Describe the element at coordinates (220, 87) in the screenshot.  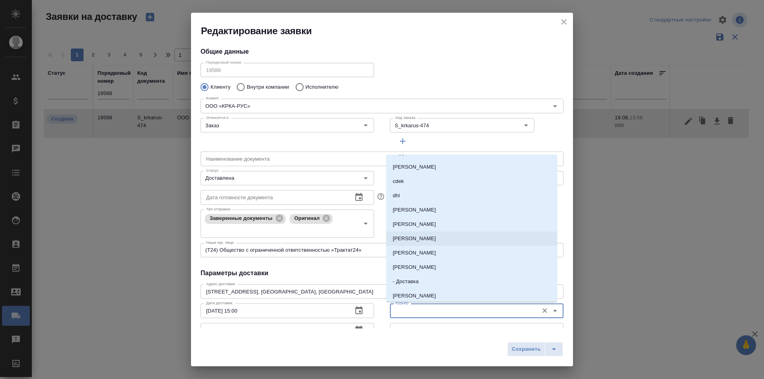
I see `p: Клиенту` at that location.